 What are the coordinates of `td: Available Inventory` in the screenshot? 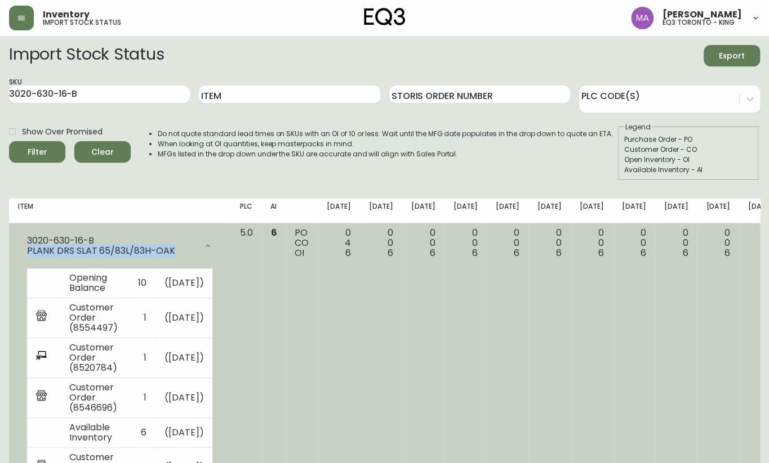 It's located at (93, 432).